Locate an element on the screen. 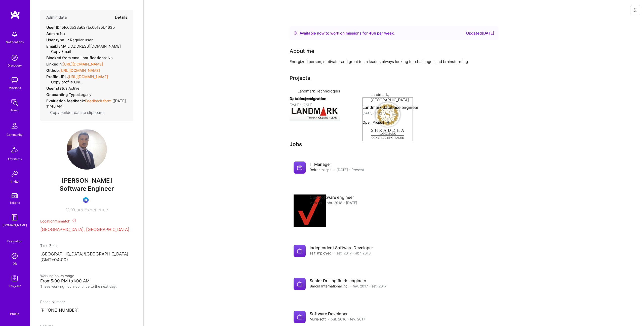  span: Active is located at coordinates (74, 88).